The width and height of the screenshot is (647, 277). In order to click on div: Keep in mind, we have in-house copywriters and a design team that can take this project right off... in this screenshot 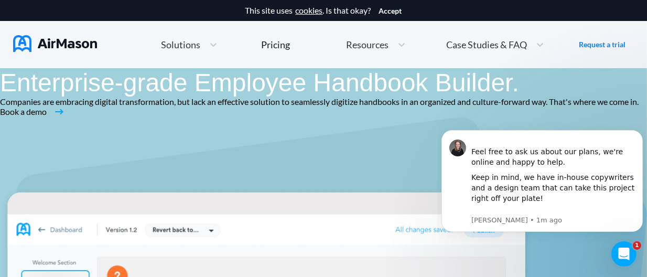, I will do `click(116, 79)`.